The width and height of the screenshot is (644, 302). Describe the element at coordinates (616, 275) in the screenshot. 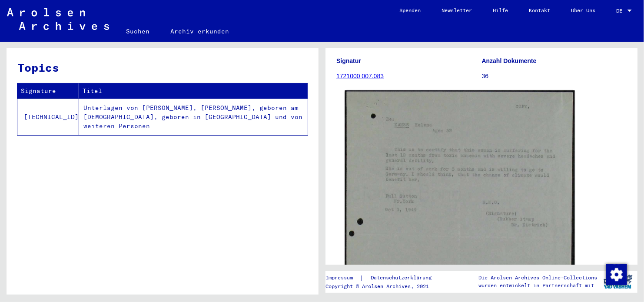

I see `img: Zustimmung ändern` at that location.